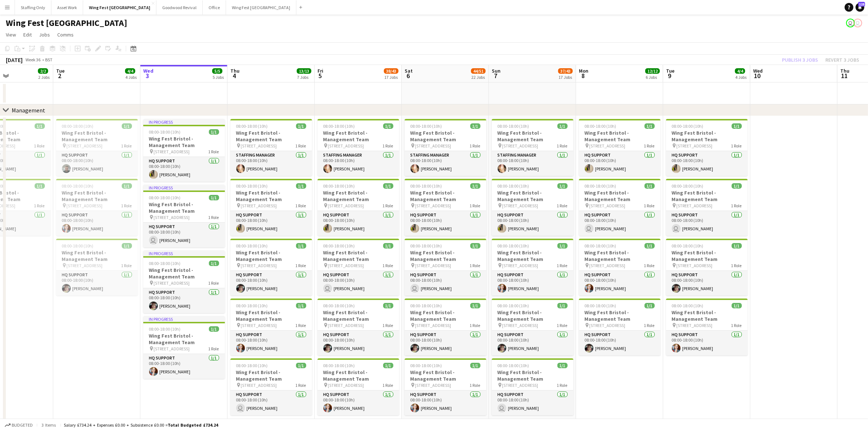  Describe the element at coordinates (65, 35) in the screenshot. I see `span: Comms` at that location.